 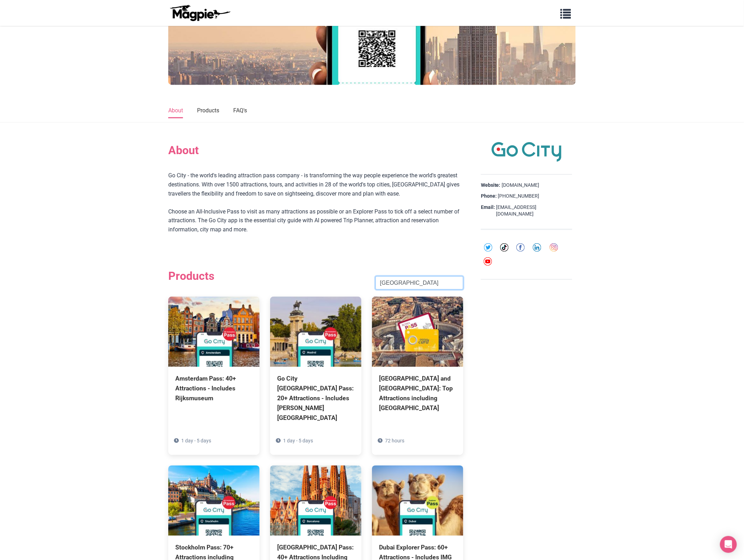 What do you see at coordinates (200, 13) in the screenshot?
I see `img: logo-ab69f6fb50320c5b225c76a69d11143b.png` at bounding box center [200, 13].